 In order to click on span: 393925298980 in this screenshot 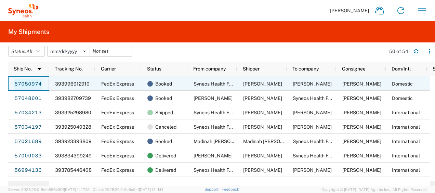, I will do `click(73, 113)`.